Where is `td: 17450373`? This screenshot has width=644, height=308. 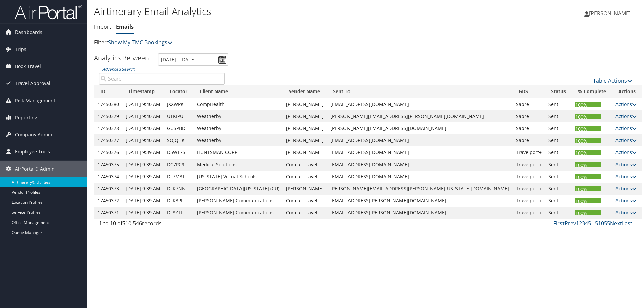
td: 17450373 is located at coordinates (108, 189).